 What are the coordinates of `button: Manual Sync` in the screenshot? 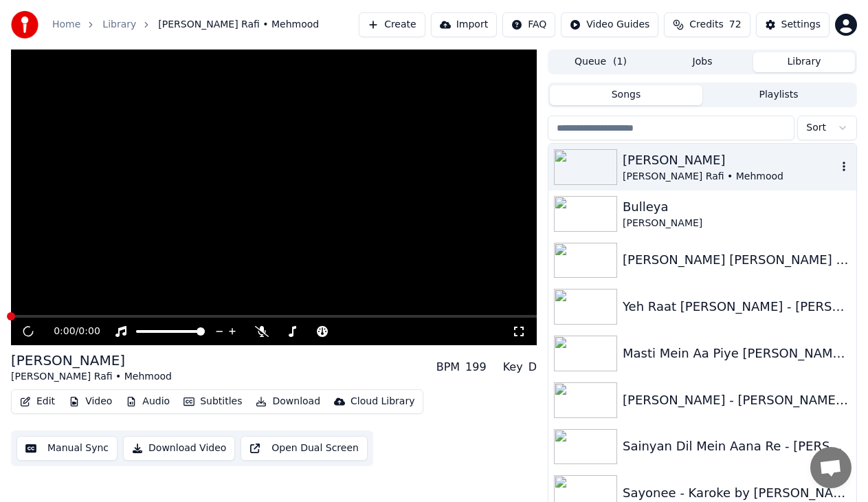 It's located at (67, 448).